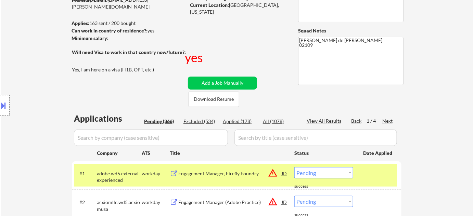  I want to click on div: 163 sent / 200 bought, so click(128, 23).